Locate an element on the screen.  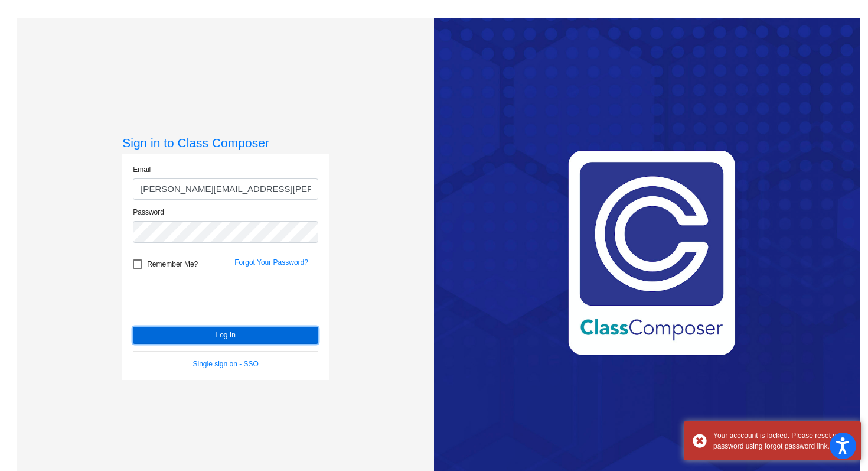
div: Your acccount is locked. Please reset your password using forgot password link. is located at coordinates (783, 441).